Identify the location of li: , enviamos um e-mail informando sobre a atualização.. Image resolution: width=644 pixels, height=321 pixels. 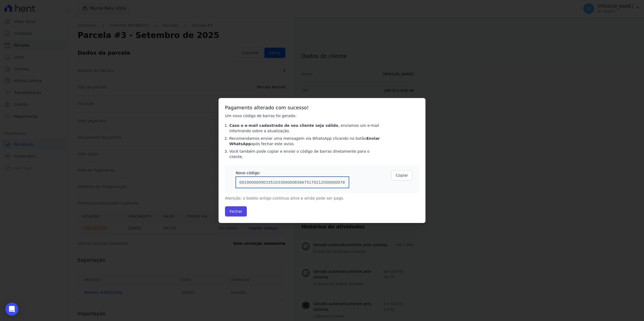
(304, 128).